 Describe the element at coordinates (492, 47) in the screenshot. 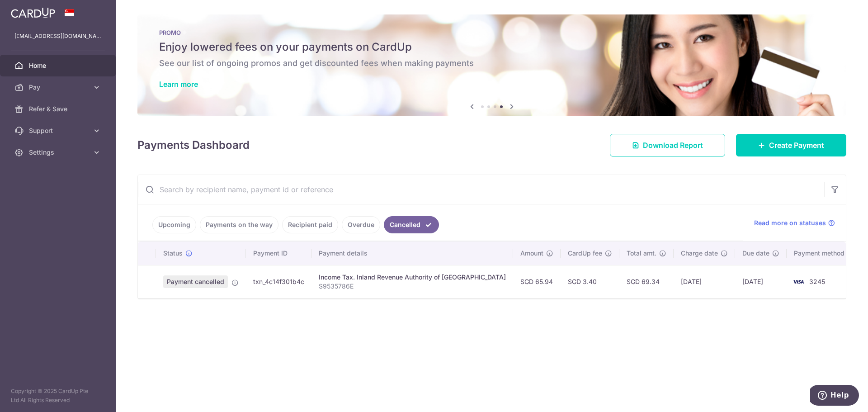

I see `h5: Enjoy lowered fees on your payments on CardUp` at that location.